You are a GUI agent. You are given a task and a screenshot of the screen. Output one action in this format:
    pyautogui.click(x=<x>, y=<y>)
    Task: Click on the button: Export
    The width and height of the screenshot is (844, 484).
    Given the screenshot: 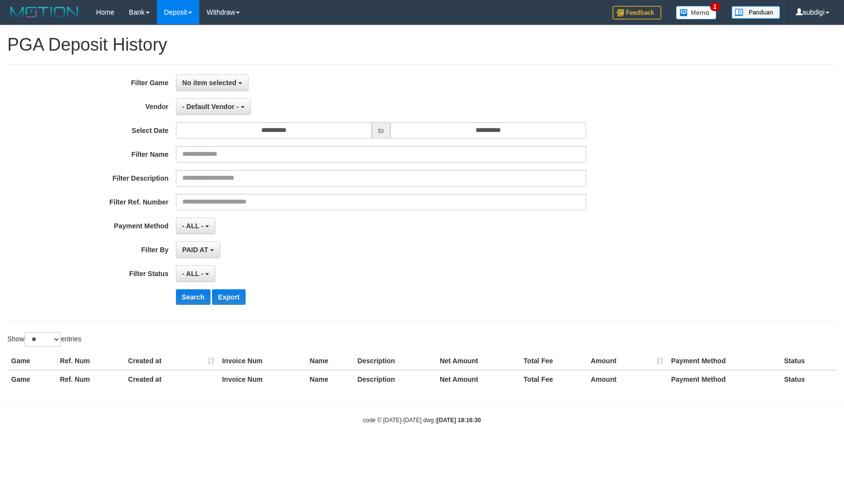 What is the action you would take?
    pyautogui.click(x=228, y=297)
    